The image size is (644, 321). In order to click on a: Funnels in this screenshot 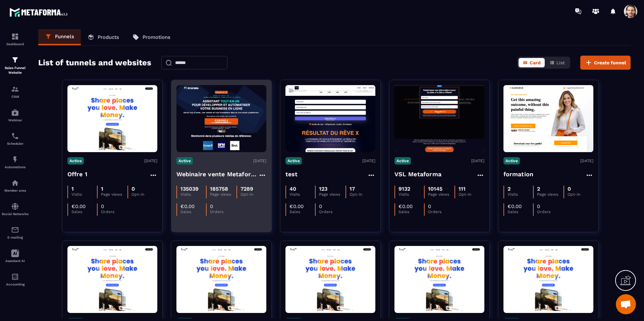, I will do `click(59, 37)`.